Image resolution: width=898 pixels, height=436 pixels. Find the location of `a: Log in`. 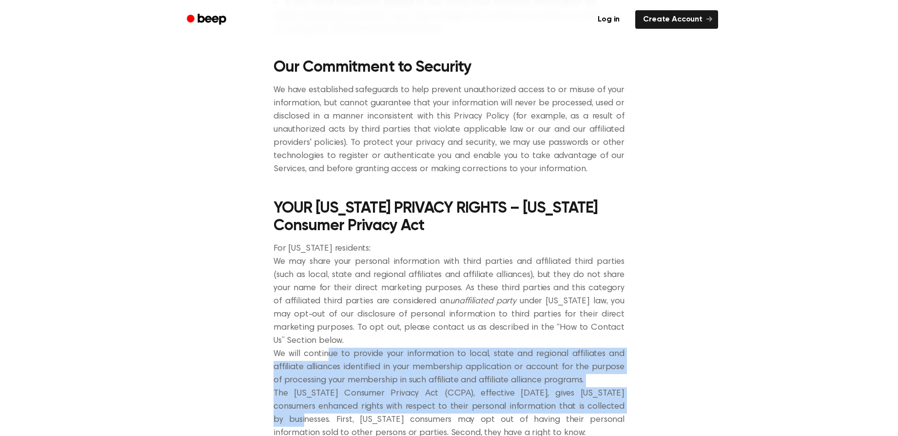

a: Log in is located at coordinates (609, 20).